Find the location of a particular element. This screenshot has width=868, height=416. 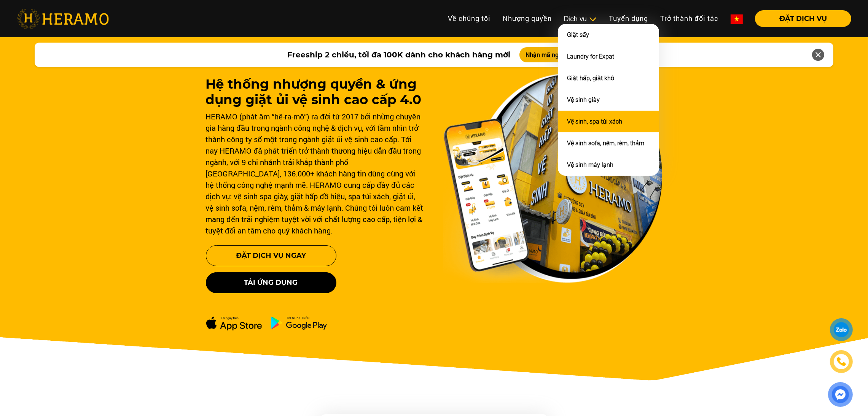

a: Đặt Dịch Vụ Ngay is located at coordinates (271, 255).